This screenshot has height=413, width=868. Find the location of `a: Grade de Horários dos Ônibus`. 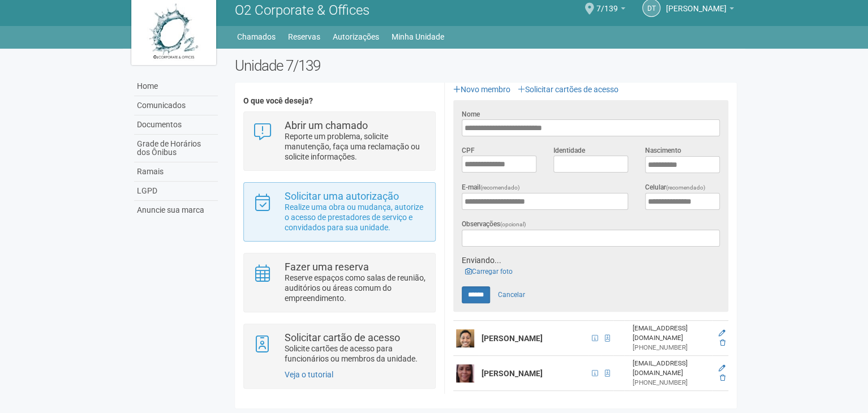

a: Grade de Horários dos Ônibus is located at coordinates (176, 148).